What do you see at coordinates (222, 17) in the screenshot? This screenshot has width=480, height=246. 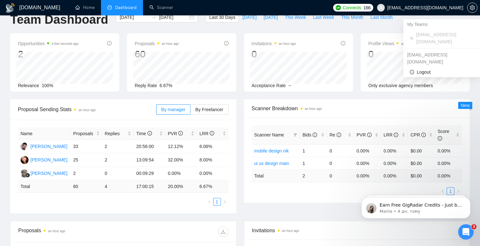 I see `span: Last 30 Days` at bounding box center [222, 17].